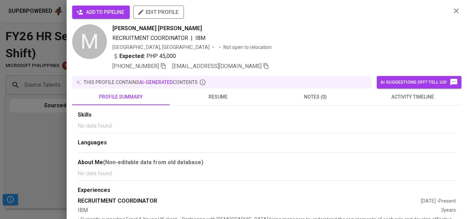 The width and height of the screenshot is (467, 219). Describe the element at coordinates (150, 38) in the screenshot. I see `span: RECRUITMENT COORDINATOR` at that location.